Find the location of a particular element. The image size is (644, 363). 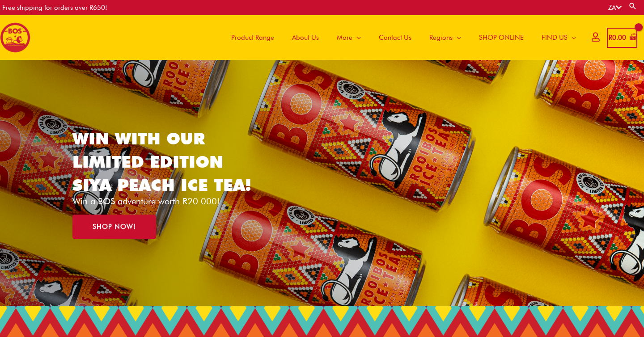

span: FIND US is located at coordinates (555, 37).